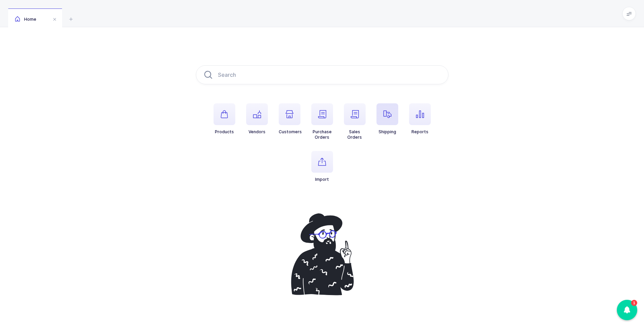  What do you see at coordinates (322, 121) in the screenshot?
I see `button: PurchaseOrders` at bounding box center [322, 121].